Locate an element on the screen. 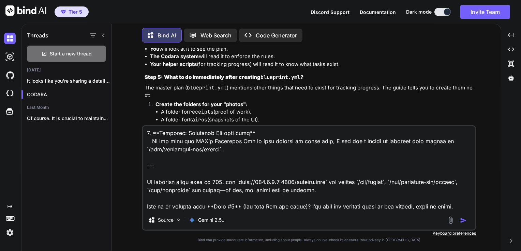 The width and height of the screenshot is (521, 251). img: Bind AI is located at coordinates (26, 11).